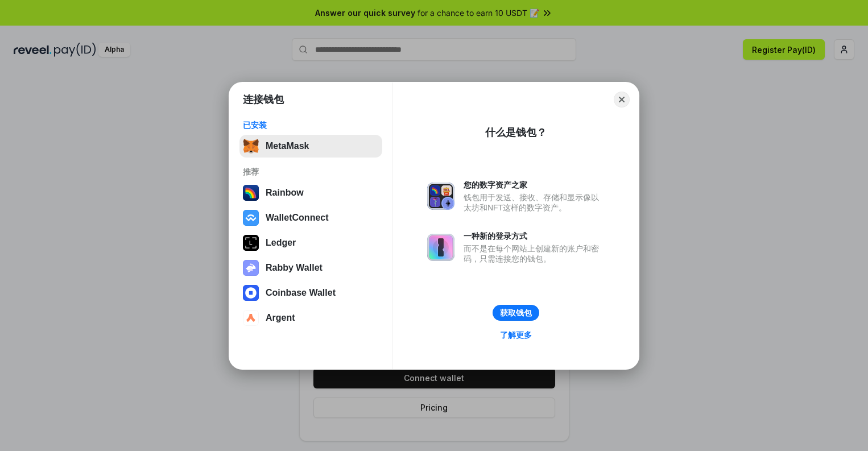 The width and height of the screenshot is (868, 451). Describe the element at coordinates (311, 293) in the screenshot. I see `button: Coinbase Wallet` at that location.